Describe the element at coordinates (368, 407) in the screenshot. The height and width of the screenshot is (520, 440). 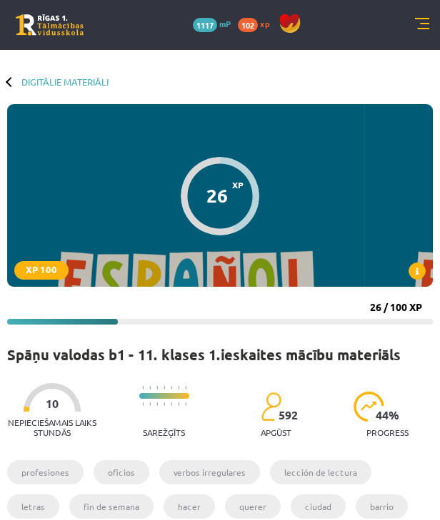
I see `img: icon-progress-161ccf0a02000e728c5f80fcf4c31c7af3da0e1684b2b1d7c360e028c24a22f1.svg` at that location.